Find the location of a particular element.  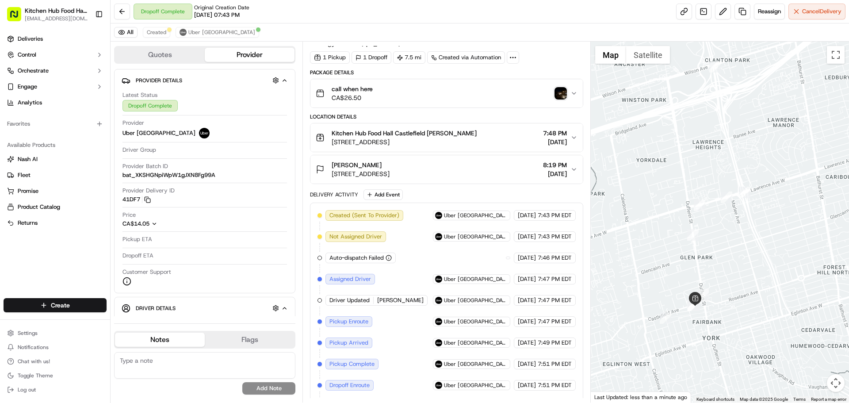

button: Quotes is located at coordinates (160, 55).